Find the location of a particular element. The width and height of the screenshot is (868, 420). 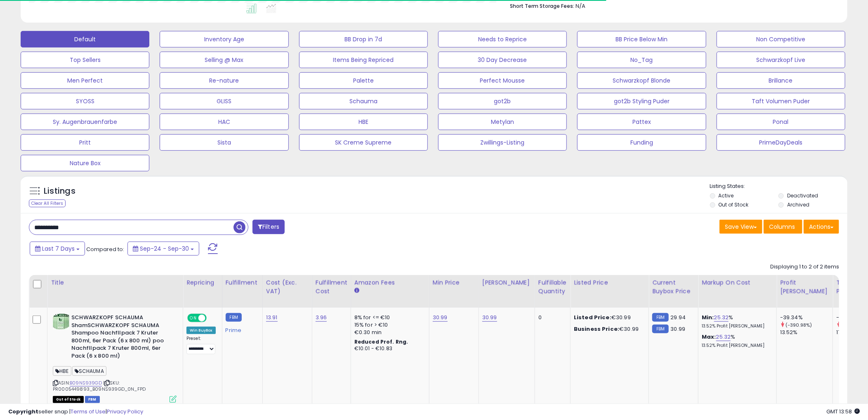

button: Ponal is located at coordinates (781, 122).